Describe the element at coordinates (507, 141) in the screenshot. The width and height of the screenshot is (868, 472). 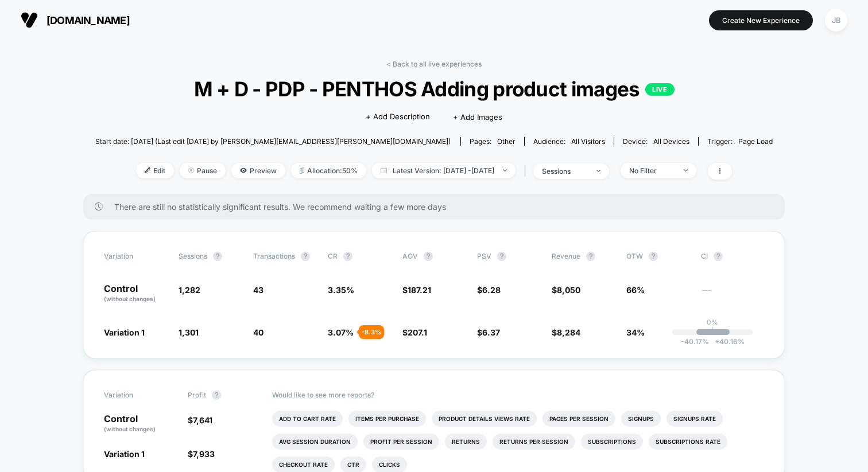
I see `span: other` at that location.